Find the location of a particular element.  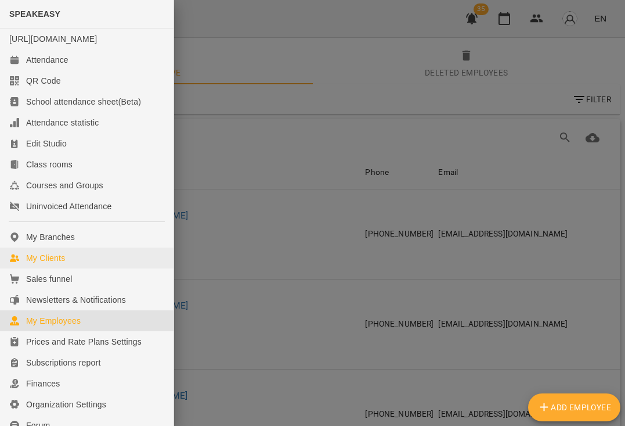

button: Add Employee is located at coordinates (574, 407).